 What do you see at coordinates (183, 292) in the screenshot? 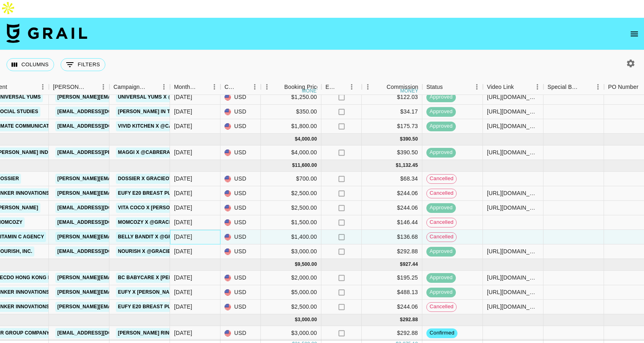
I see `div: Sep '25` at bounding box center [183, 292].